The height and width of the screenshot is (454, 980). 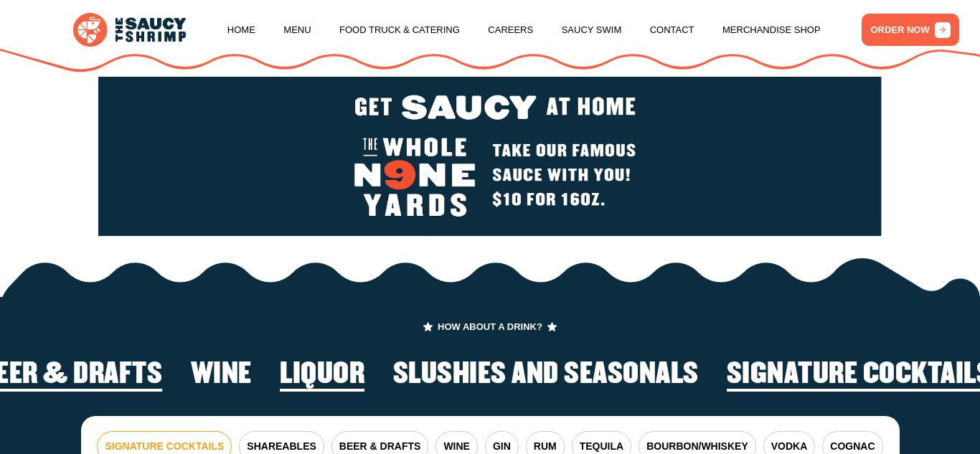 I want to click on a: Home, so click(x=241, y=30).